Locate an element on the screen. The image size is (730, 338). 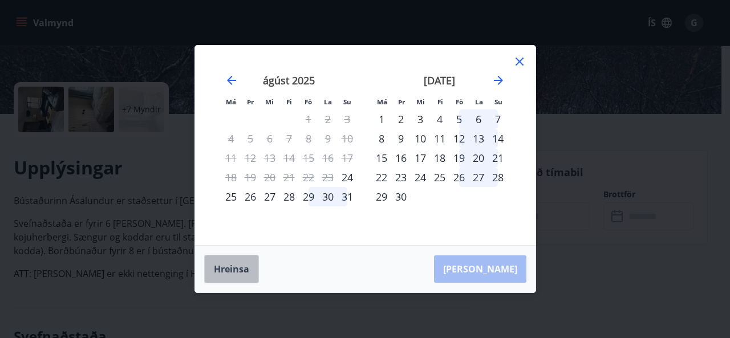
td: mánudagur, 15. september 2025 is located at coordinates (382, 158).